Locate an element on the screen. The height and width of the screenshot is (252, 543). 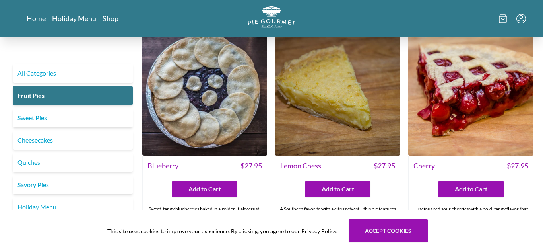
img: Blueberry is located at coordinates (205, 93).